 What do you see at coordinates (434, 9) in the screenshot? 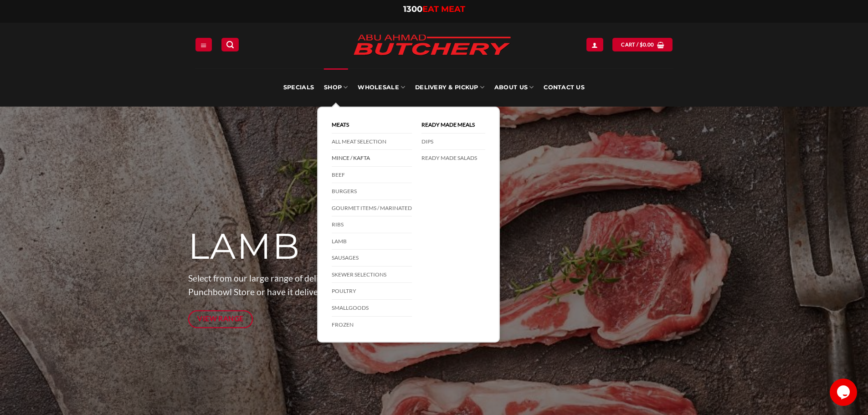
I see `a: 1300EAT MEAT` at bounding box center [434, 9].